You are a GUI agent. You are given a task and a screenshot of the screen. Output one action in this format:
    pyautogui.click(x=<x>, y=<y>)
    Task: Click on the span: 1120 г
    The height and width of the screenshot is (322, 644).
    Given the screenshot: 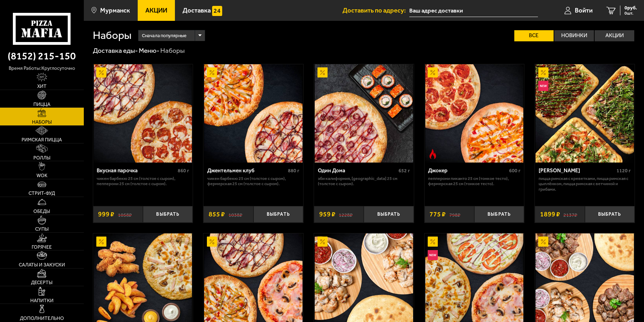 What is the action you would take?
    pyautogui.click(x=624, y=171)
    